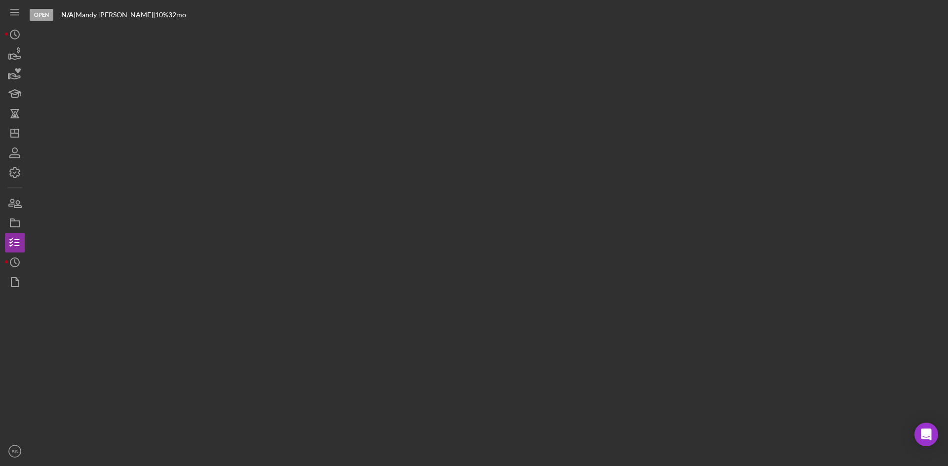 This screenshot has height=466, width=948. What do you see at coordinates (926, 435) in the screenshot?
I see `div: Open Intercom Messenger` at bounding box center [926, 435].